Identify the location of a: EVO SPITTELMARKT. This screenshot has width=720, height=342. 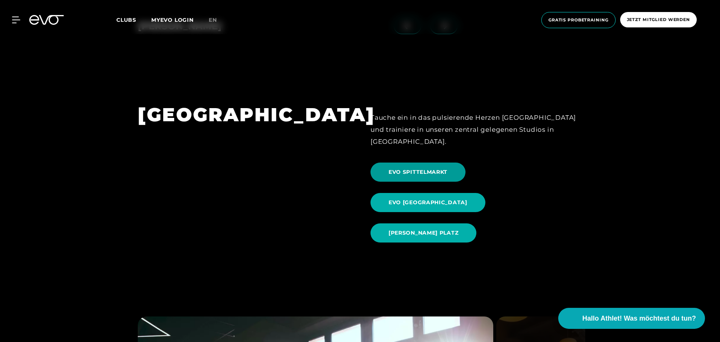
(420, 172).